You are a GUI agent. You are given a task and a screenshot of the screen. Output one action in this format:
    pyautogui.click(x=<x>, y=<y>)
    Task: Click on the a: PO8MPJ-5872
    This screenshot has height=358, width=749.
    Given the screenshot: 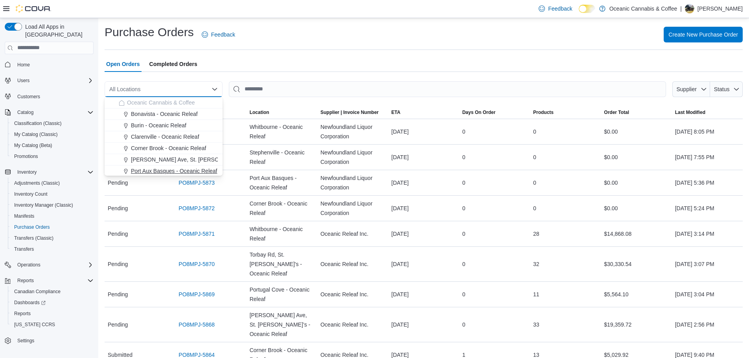 What is the action you would take?
    pyautogui.click(x=197, y=209)
    